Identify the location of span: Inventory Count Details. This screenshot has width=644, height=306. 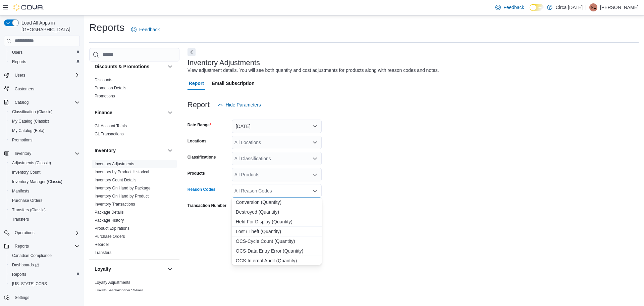
(115, 180).